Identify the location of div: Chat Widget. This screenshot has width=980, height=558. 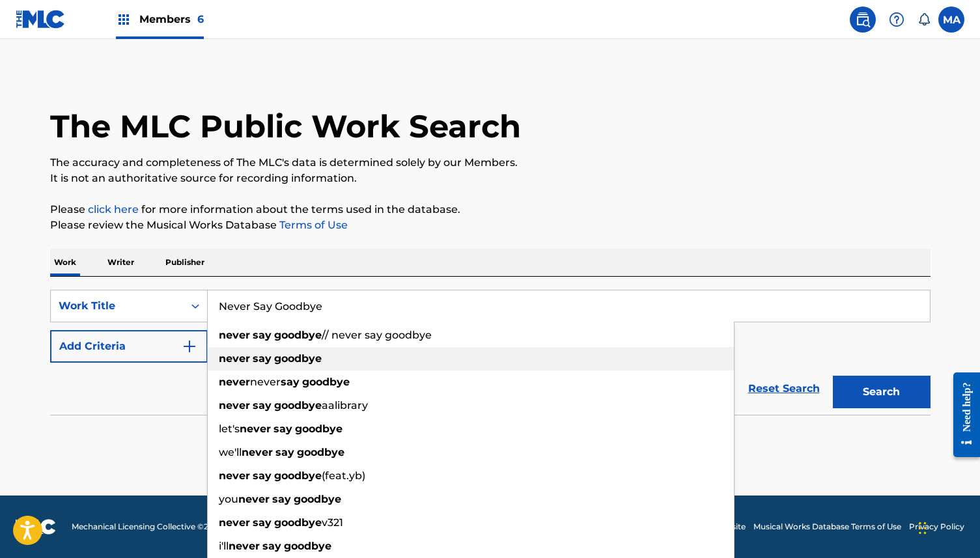
(948, 527).